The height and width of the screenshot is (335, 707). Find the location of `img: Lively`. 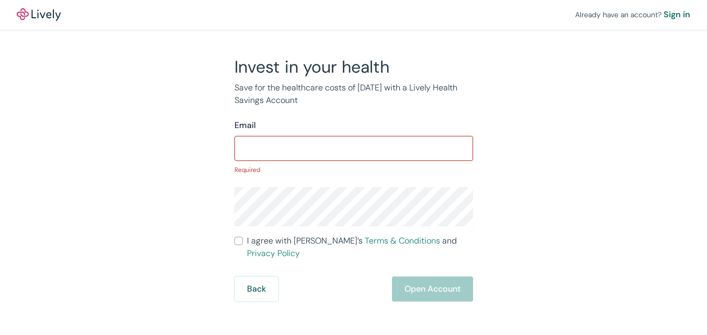

img: Lively is located at coordinates (39, 15).